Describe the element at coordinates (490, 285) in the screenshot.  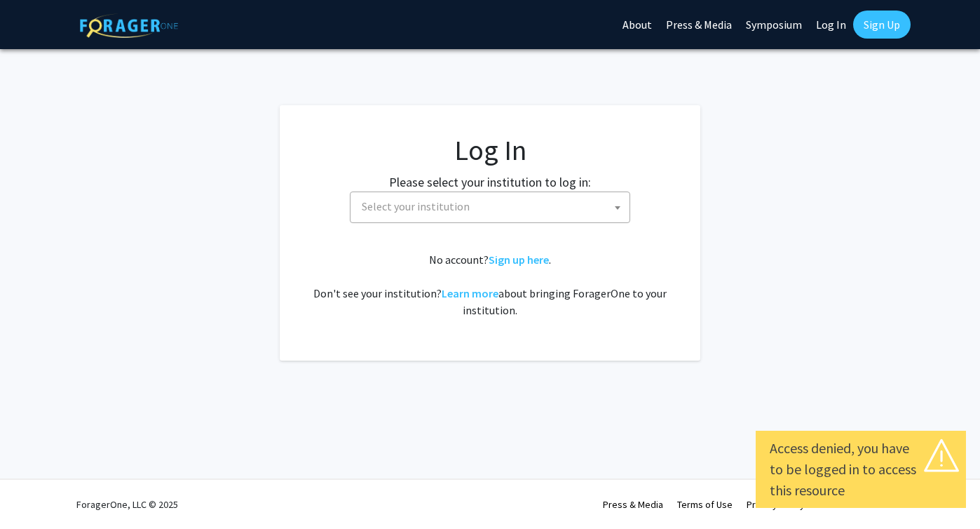
I see `div: No account? . Don't see your institution? about bringing ForagerOne to your institution.` at that location.